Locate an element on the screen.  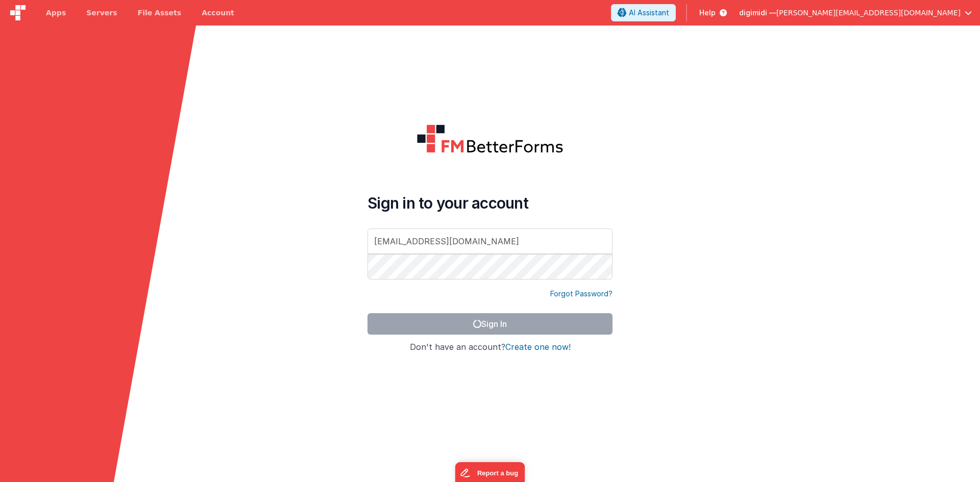
span: Servers is located at coordinates (101, 12).